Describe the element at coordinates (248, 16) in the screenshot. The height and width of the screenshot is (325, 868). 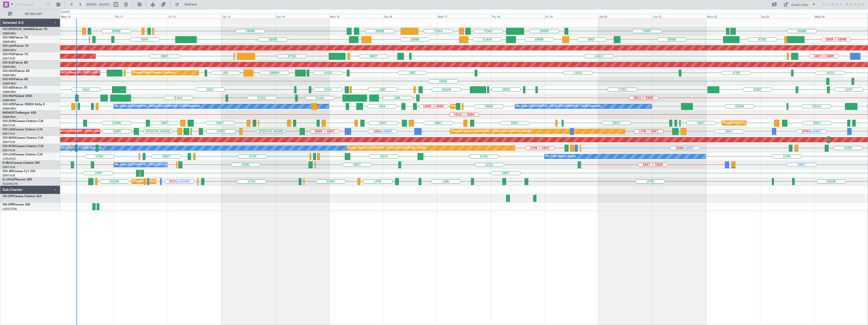
I see `div: Sat 13` at that location.